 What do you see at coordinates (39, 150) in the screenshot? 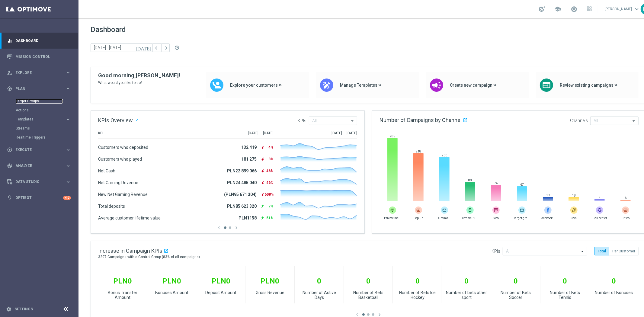
I see `div: play_circle_outline Execute keyboard_arrow_right` at bounding box center [39, 150].